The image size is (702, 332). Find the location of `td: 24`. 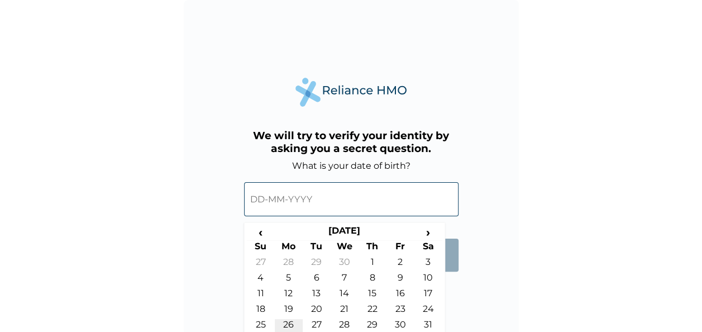

td: 24 is located at coordinates (428, 311).